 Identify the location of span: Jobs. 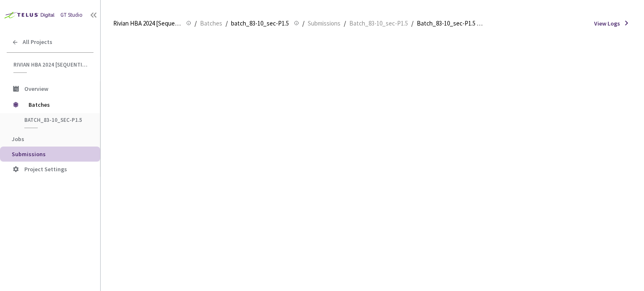
(18, 139).